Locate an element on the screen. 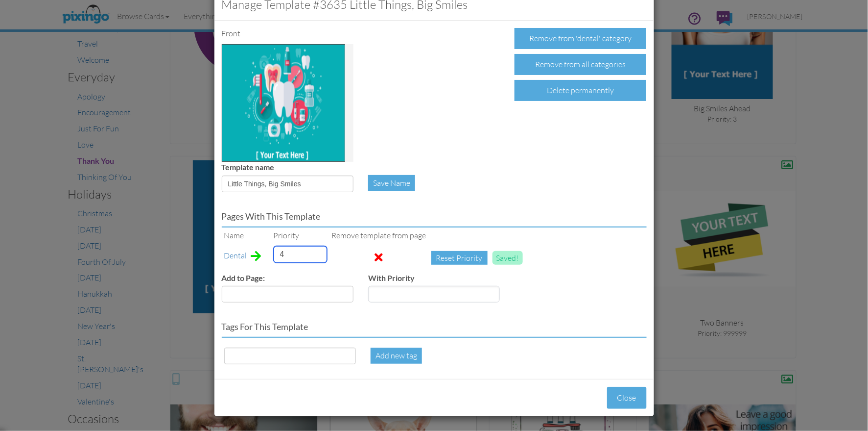 This screenshot has width=868, height=431. a: Dental is located at coordinates (235, 255).